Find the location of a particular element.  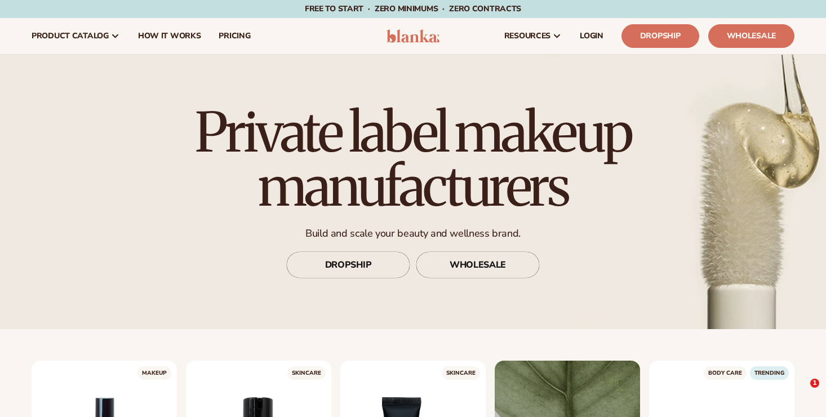

span: pricing is located at coordinates (234, 36).